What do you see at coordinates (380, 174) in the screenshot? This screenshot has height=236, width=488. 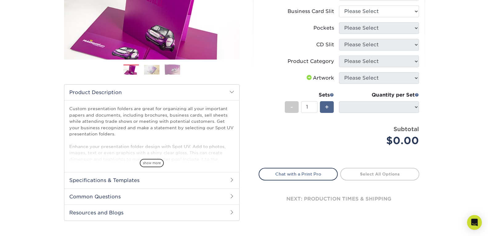 I see `a: Select All Options` at bounding box center [380, 174].